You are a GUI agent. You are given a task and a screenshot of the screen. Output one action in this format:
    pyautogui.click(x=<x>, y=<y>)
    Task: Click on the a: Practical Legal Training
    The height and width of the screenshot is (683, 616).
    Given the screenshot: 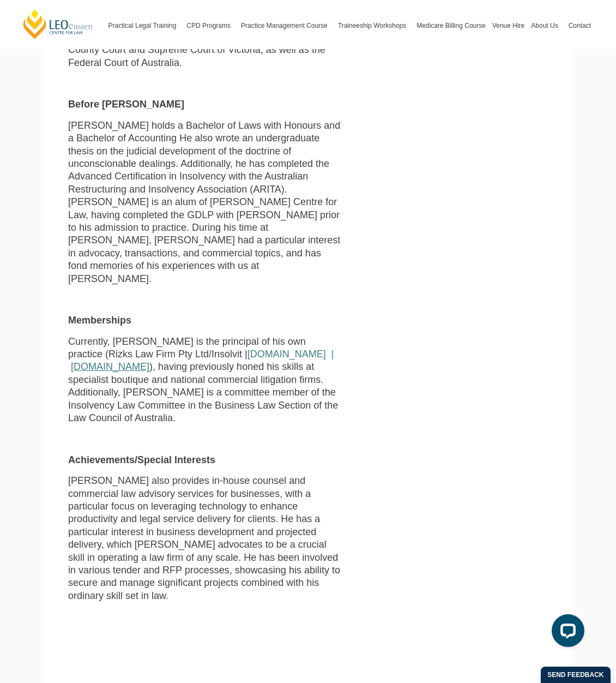 What is the action you would take?
    pyautogui.click(x=144, y=25)
    